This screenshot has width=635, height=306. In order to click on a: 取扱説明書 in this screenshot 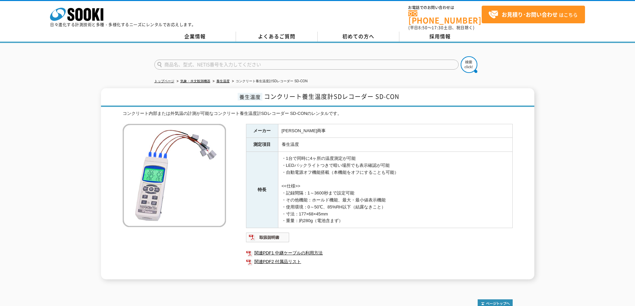, I will do `click(268, 239)`.